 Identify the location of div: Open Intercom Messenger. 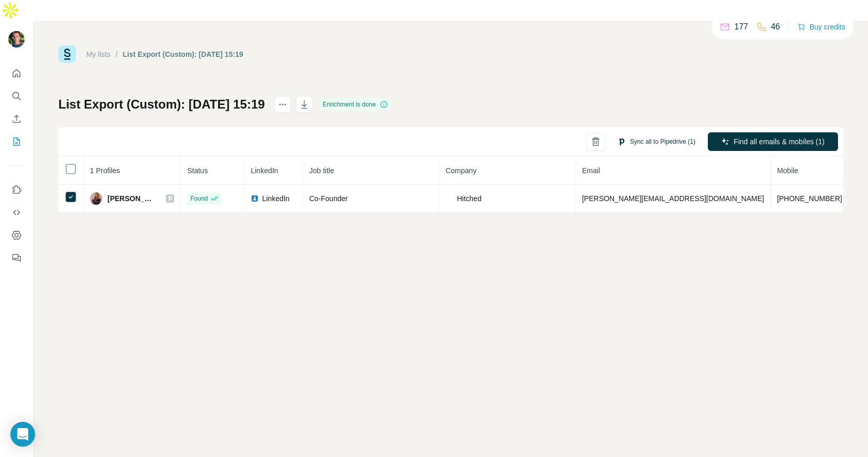
(23, 434).